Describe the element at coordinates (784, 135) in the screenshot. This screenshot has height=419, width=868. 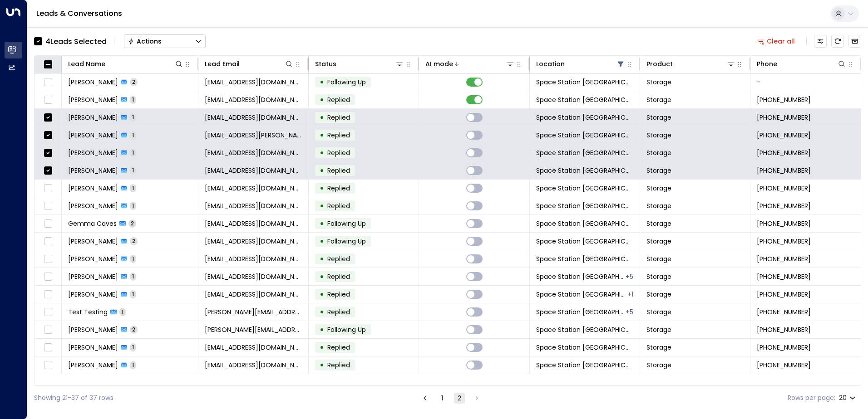
I see `span: +447500803811` at that location.